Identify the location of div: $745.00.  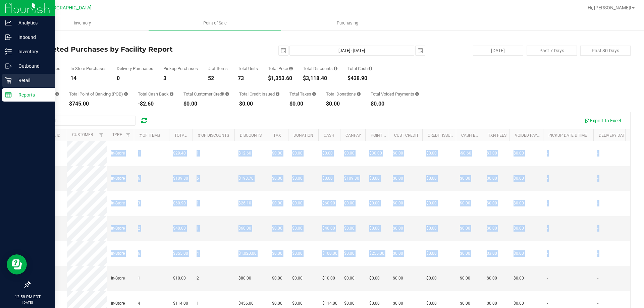
(98, 104).